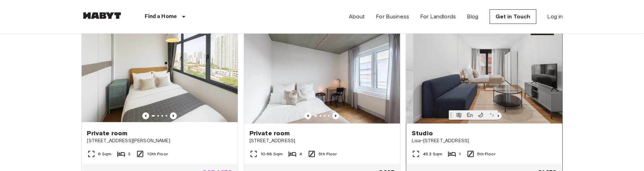 The width and height of the screenshot is (644, 171). I want to click on span: 10.68 Sqm, so click(271, 154).